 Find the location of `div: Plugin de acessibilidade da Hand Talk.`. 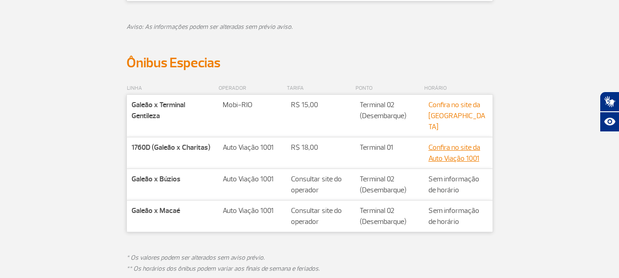

div: Plugin de acessibilidade da Hand Talk. is located at coordinates (609, 112).